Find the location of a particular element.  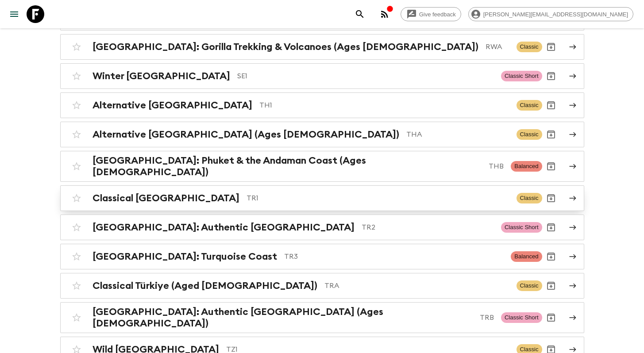

p: TRA is located at coordinates (417, 286).